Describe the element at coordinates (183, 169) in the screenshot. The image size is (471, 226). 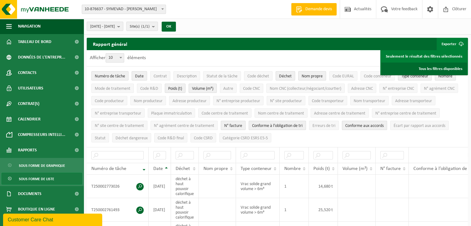
I see `span: Déchet` at that location.